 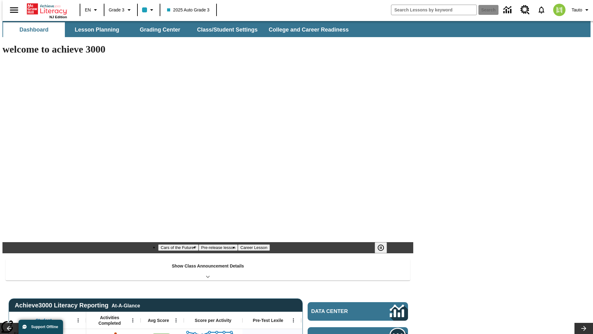 What do you see at coordinates (340, 311) in the screenshot?
I see `span: Data Center` at bounding box center [340, 311].